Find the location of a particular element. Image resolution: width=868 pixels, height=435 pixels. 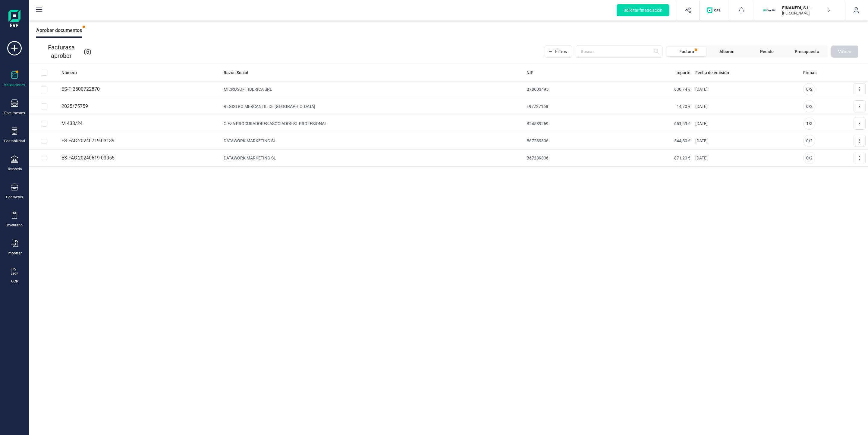

span: Importe is located at coordinates (683, 72).